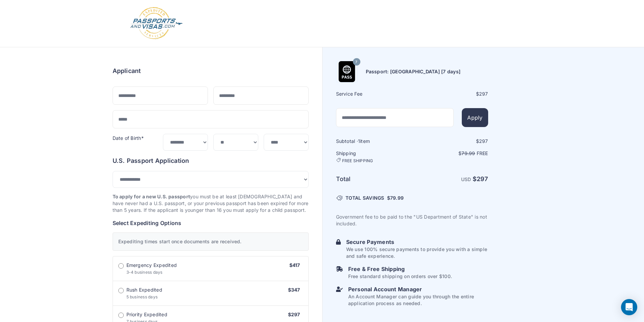 This screenshot has height=322, width=644. What do you see at coordinates (418, 300) in the screenshot?
I see `p: An Account Manager can guide you through the entire application process as needed.` at bounding box center [418, 300].